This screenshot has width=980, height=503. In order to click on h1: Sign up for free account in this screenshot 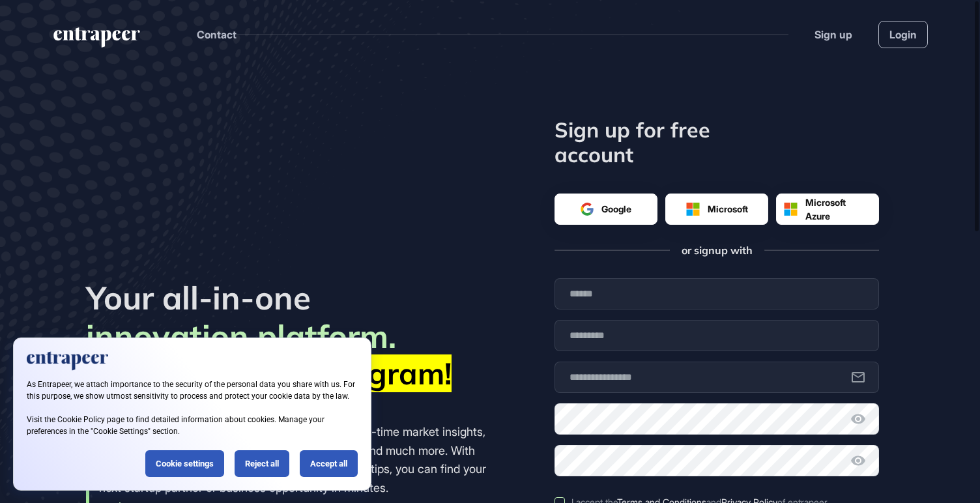, I will do `click(667, 142)`.